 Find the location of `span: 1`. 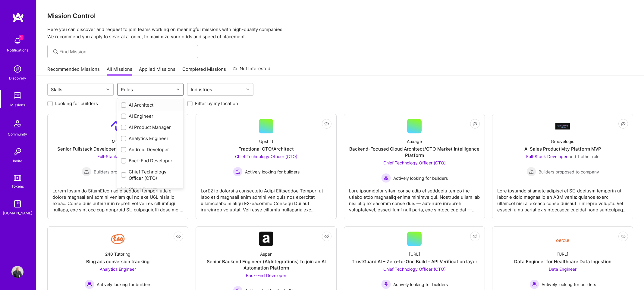

span: 1 is located at coordinates (21, 38).